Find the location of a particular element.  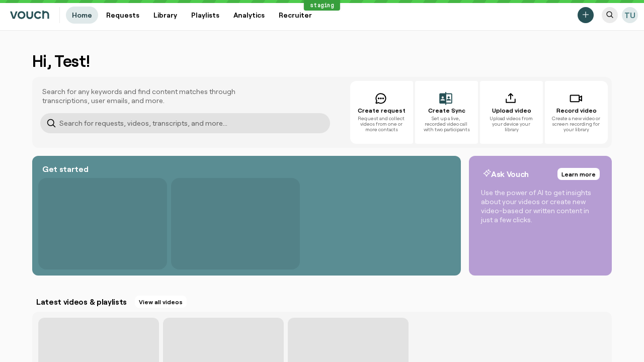

p: Search for any keywords and find content matches through transcriptions, user emails, and more. is located at coordinates (163, 96).